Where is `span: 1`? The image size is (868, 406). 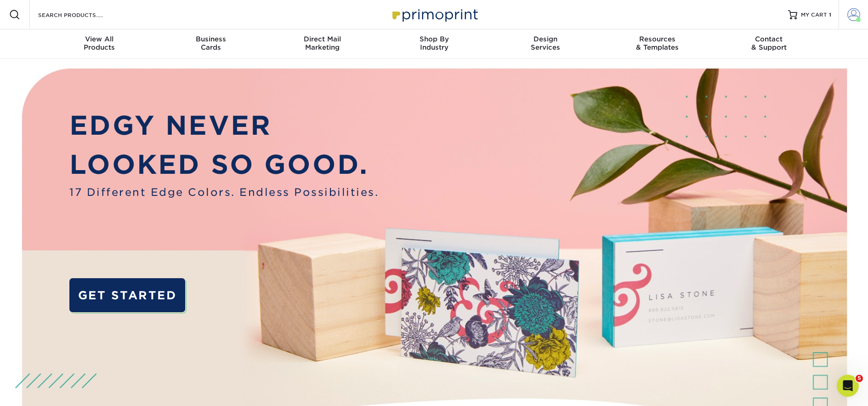
span: 1 is located at coordinates (830, 15).